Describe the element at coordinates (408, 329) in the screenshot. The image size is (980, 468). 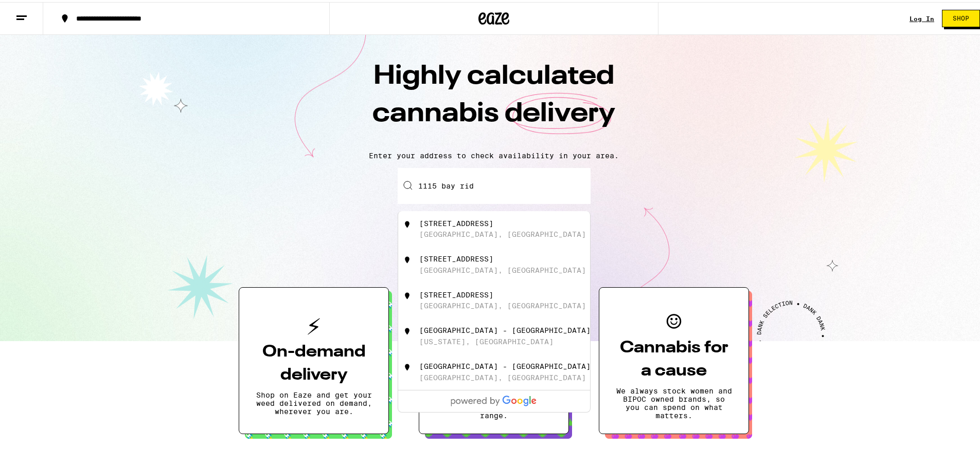
I see `img: 1115 Bay Ridge - Wall Street/Pier 11` at that location.